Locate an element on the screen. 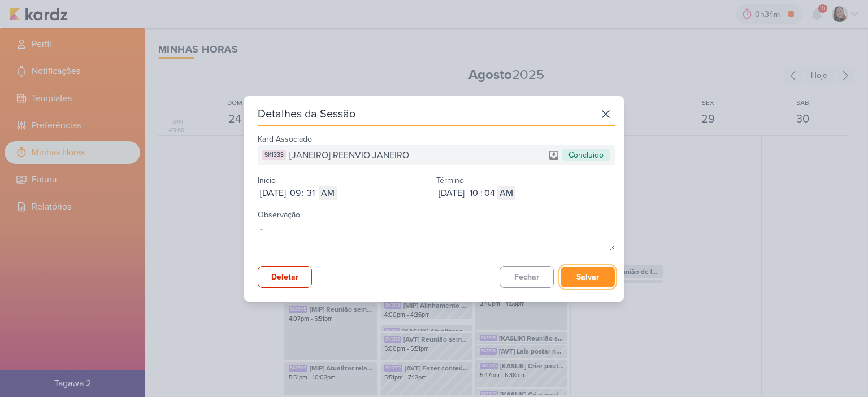  label: Kard Associado is located at coordinates (285, 139).